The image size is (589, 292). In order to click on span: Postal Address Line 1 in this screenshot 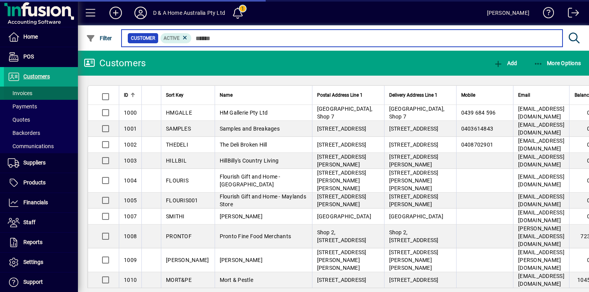, I will do `click(340, 95)`.